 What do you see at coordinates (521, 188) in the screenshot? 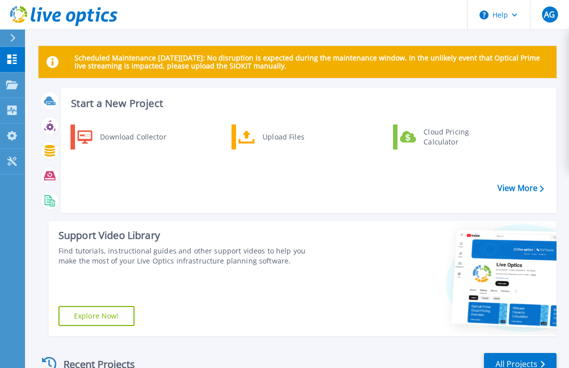
I see `a: View More` at bounding box center [521, 188].